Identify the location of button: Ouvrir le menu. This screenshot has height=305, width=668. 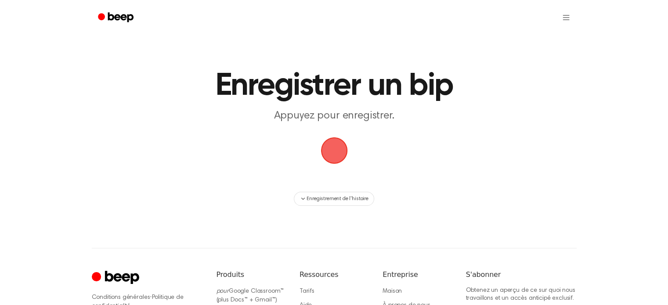
(566, 18).